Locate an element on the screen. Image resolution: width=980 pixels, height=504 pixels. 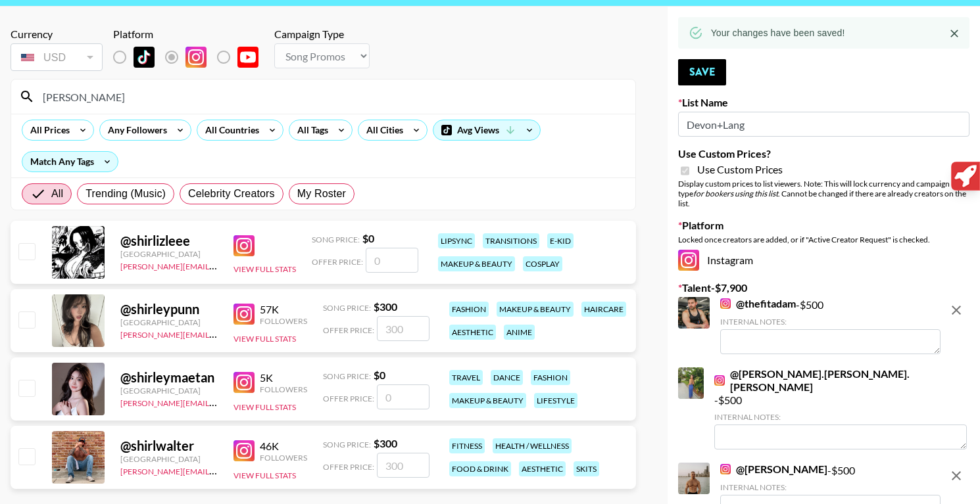
span: Celebrity Creators is located at coordinates (232, 194).